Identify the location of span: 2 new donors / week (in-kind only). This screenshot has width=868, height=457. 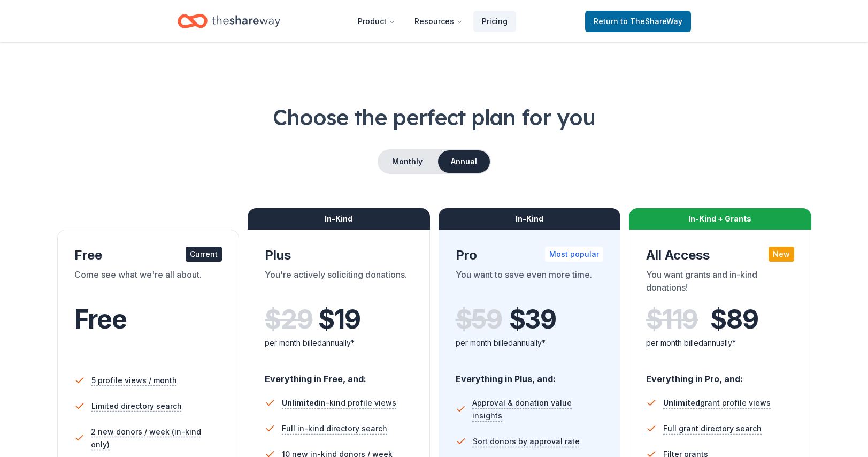
(156, 438).